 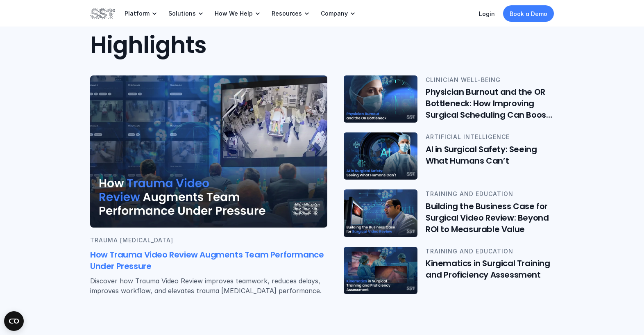 I want to click on a: Caucasian male doctor in scrubs looking at the camera. Surgical imagery in the background.ARTIFIC..., so click(x=449, y=156).